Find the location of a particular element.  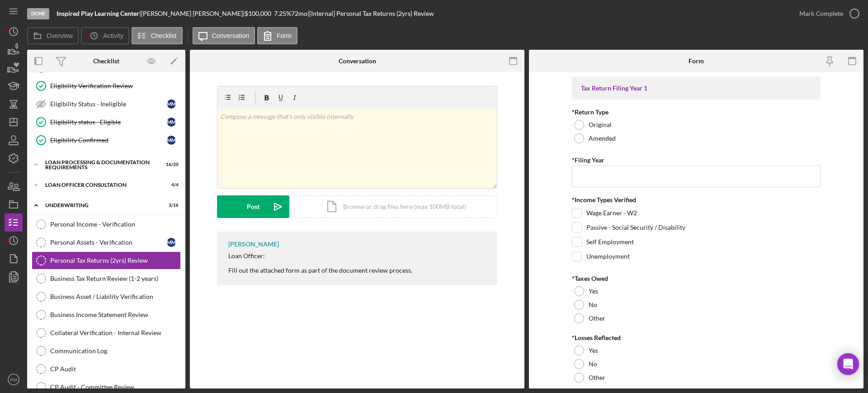

button: Post is located at coordinates (253, 207).